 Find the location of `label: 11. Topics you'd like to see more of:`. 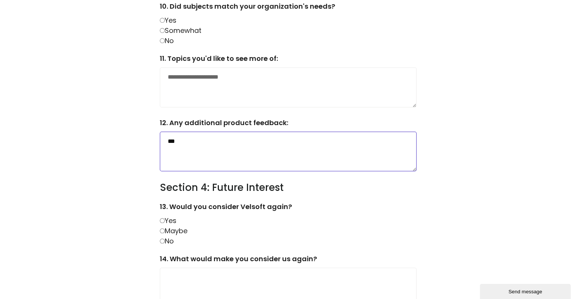

label: 11. Topics you'd like to see more of: is located at coordinates (288, 60).